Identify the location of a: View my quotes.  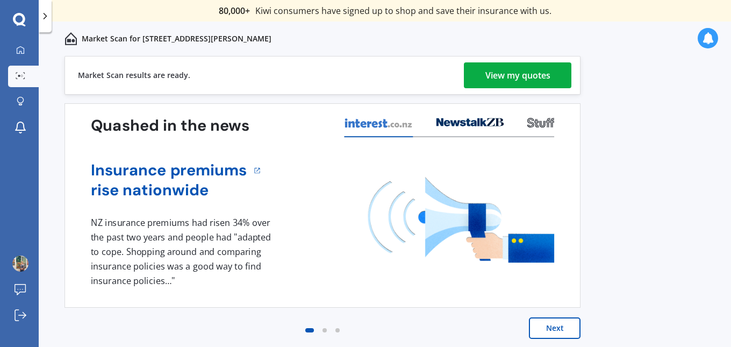
(518, 75).